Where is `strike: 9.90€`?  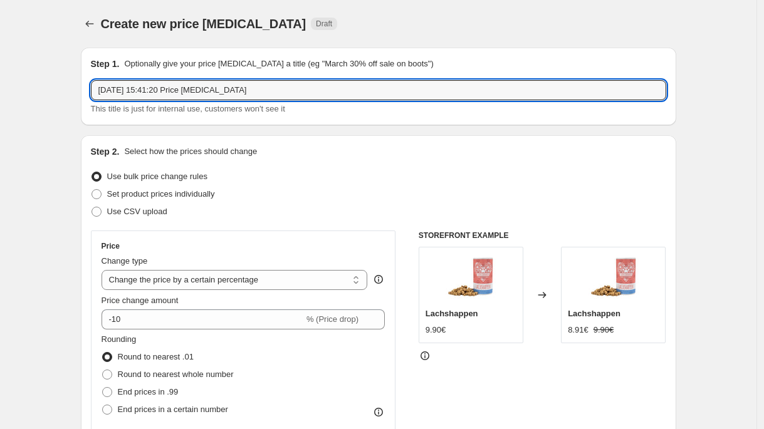
strike: 9.90€ is located at coordinates (603, 330).